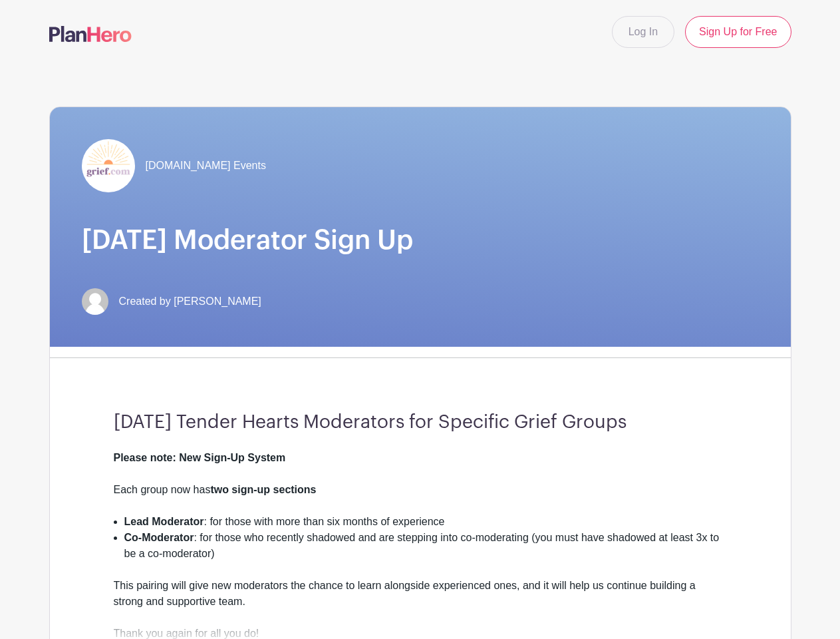 Image resolution: width=840 pixels, height=639 pixels. Describe the element at coordinates (738, 32) in the screenshot. I see `a: Sign Up for Free` at that location.